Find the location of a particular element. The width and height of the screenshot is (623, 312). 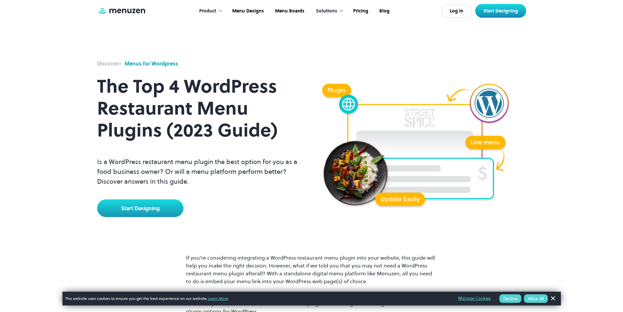

a: Manage Cookies is located at coordinates (475, 298).